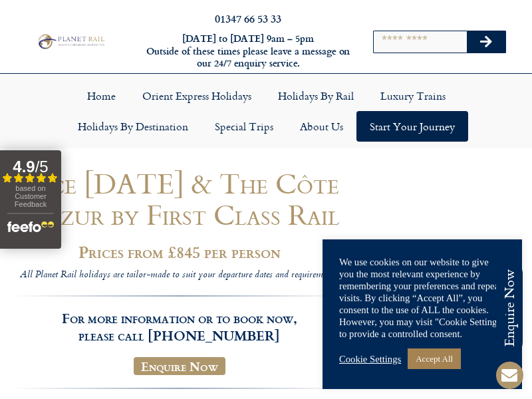  I want to click on a: Special Trips, so click(244, 126).